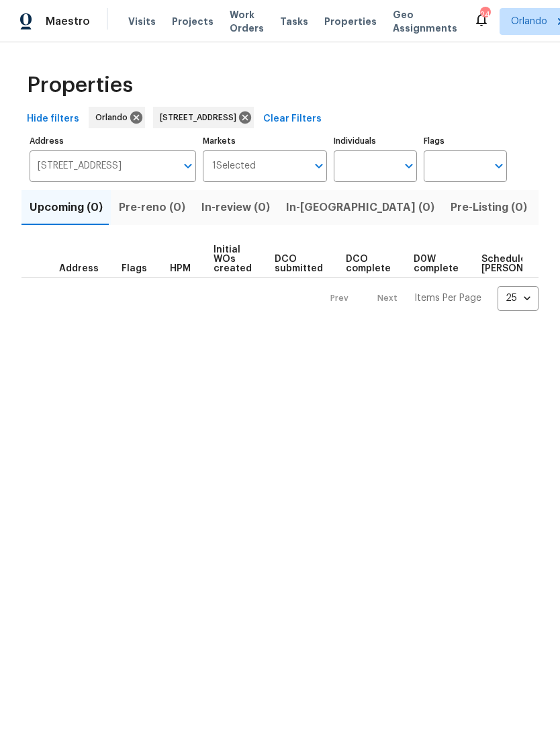 The width and height of the screenshot is (560, 730). Describe the element at coordinates (66, 208) in the screenshot. I see `span: Upcoming (0)` at that location.